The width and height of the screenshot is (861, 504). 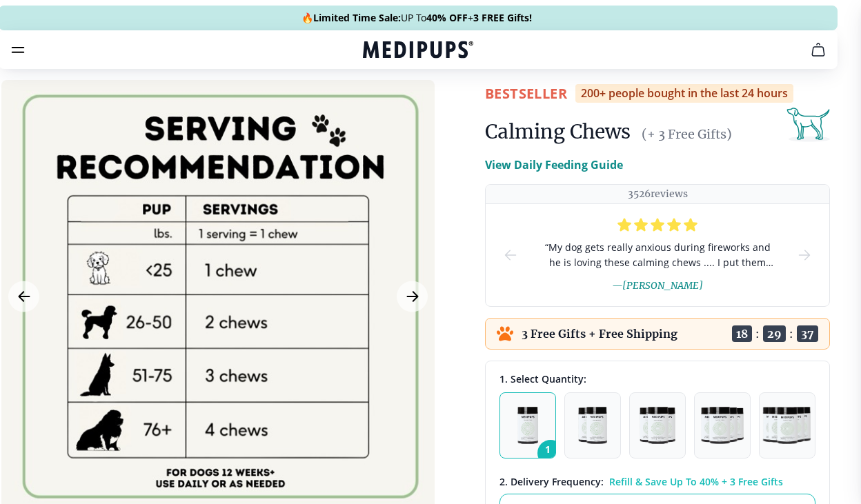 What do you see at coordinates (722, 426) in the screenshot?
I see `img: Pack of 4 - Natural Dog Supplements` at bounding box center [722, 426].